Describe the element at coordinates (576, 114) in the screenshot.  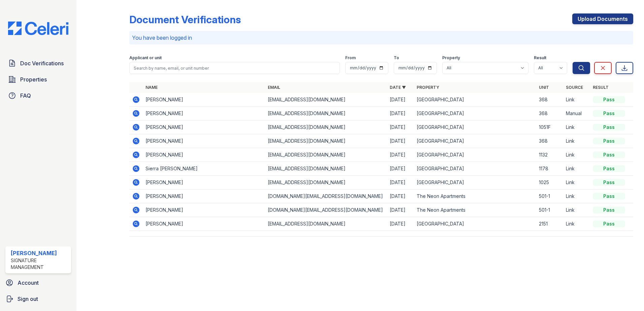
I see `td: Manual` at that location.